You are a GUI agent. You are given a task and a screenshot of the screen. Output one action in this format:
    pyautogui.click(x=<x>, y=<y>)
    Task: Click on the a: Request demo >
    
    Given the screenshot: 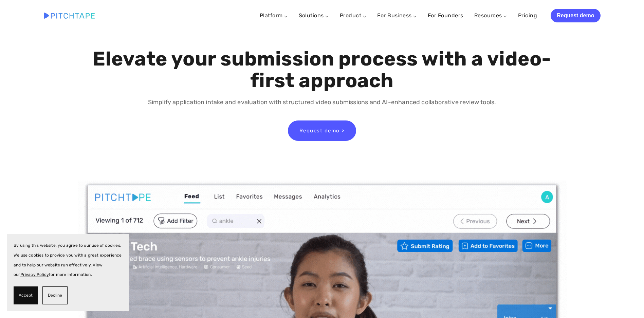 What is the action you would take?
    pyautogui.click(x=322, y=131)
    